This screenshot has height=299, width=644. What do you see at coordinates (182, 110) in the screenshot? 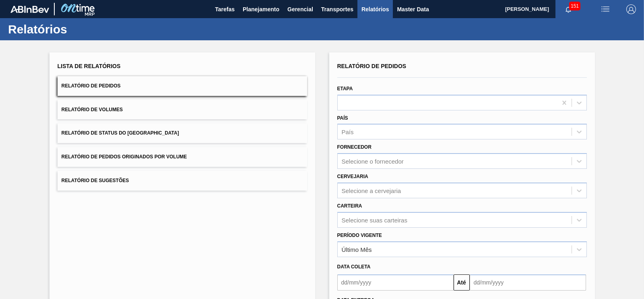
I see `button: Relatório de Volumes` at bounding box center [182, 110].